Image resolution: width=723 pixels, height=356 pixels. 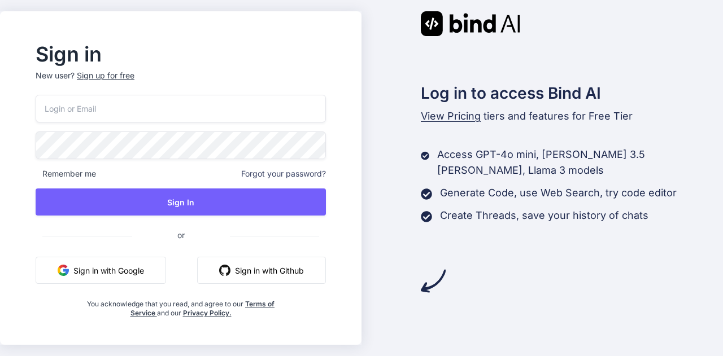 I want to click on h2: Sign in, so click(x=181, y=54).